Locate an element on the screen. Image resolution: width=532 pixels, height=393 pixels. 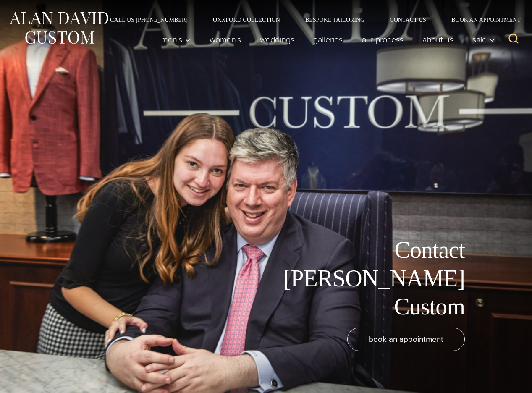
a: weddings is located at coordinates (277, 40).